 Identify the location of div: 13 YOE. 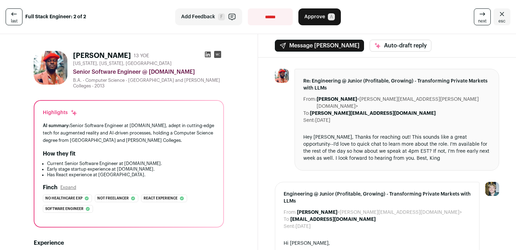
(142, 56).